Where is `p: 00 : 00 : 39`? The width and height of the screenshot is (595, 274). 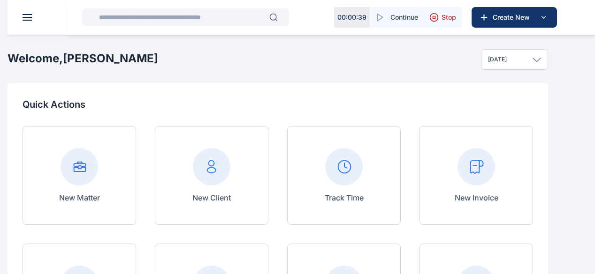
p: 00 : 00 : 39 is located at coordinates (352, 17).